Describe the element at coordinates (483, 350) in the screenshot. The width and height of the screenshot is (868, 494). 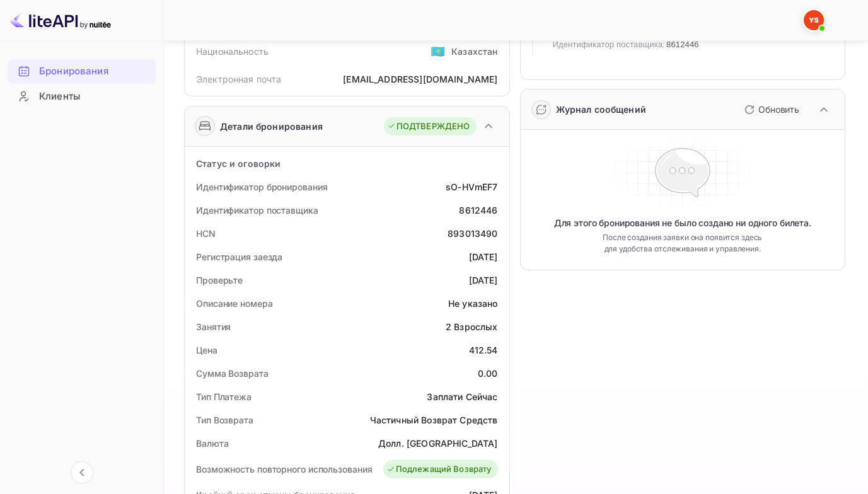
I see `div: 412.54` at that location.